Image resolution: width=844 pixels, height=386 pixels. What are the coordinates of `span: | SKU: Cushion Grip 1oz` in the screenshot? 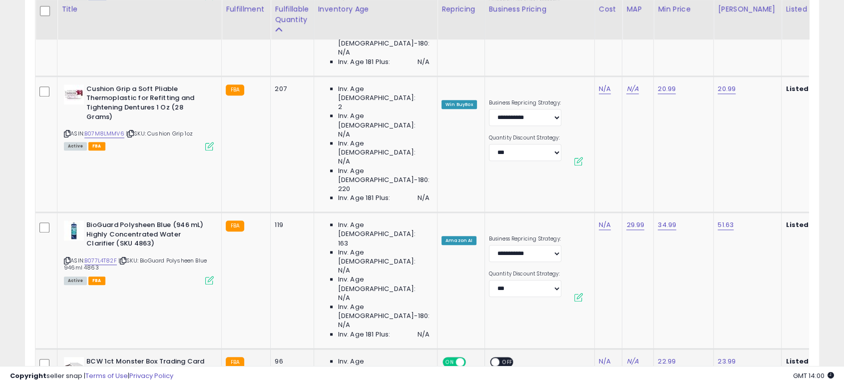 It's located at (159, 133).